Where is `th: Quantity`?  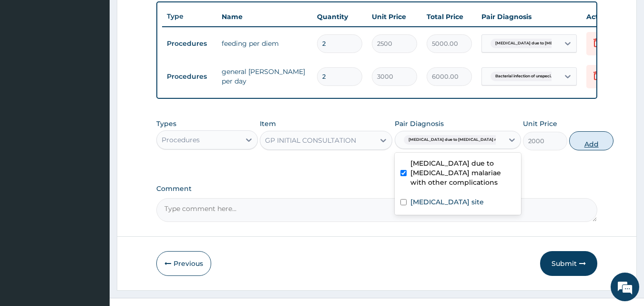
th: Quantity is located at coordinates (339, 17).